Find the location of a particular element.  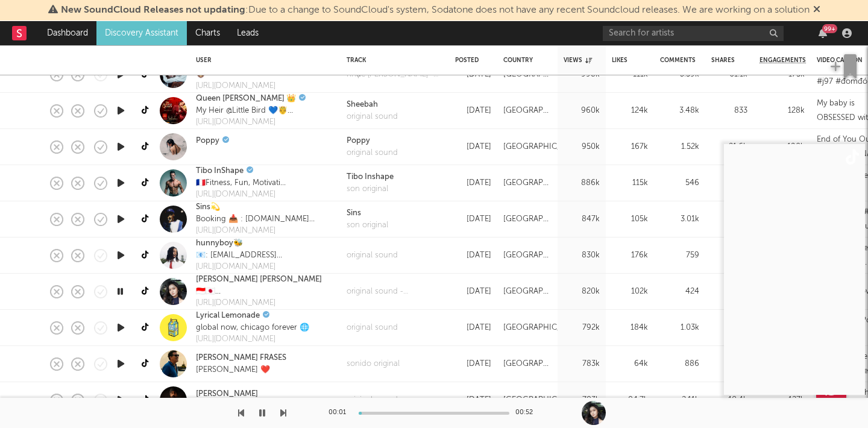

div: sonido original is located at coordinates (373, 364).